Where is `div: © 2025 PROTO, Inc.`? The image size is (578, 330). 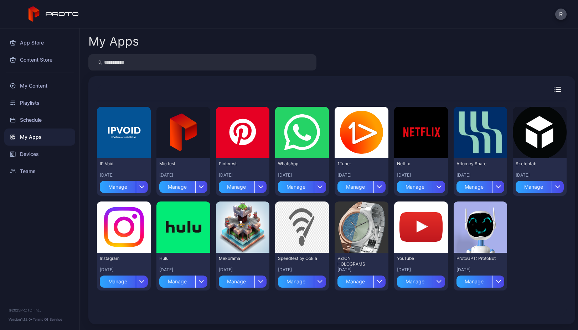 div: © 2025 PROTO, Inc. is located at coordinates (40, 310).